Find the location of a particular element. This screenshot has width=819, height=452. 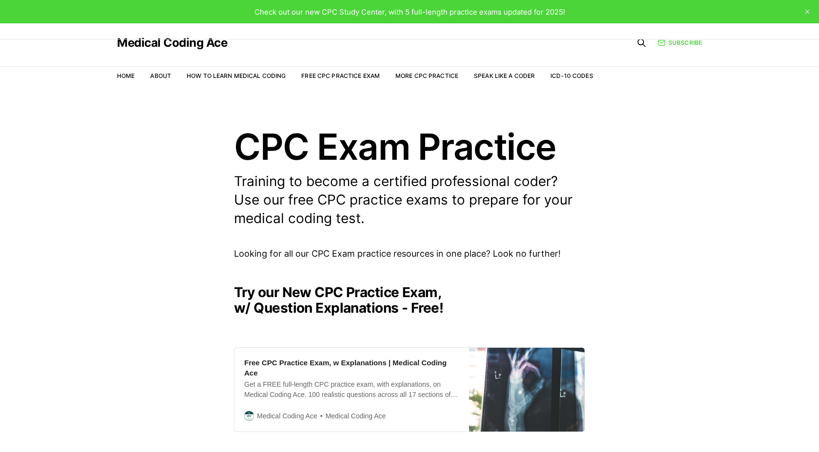

a: Subscribe is located at coordinates (679, 42).